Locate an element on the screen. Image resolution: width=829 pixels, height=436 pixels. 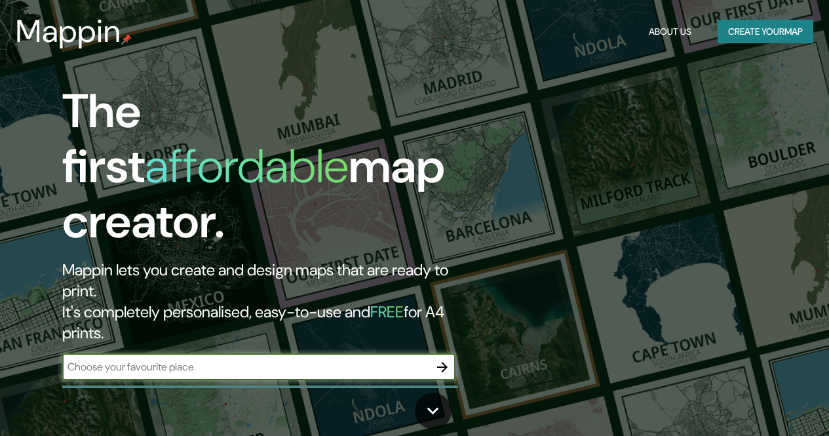
button: Create yourmap is located at coordinates (766, 31).